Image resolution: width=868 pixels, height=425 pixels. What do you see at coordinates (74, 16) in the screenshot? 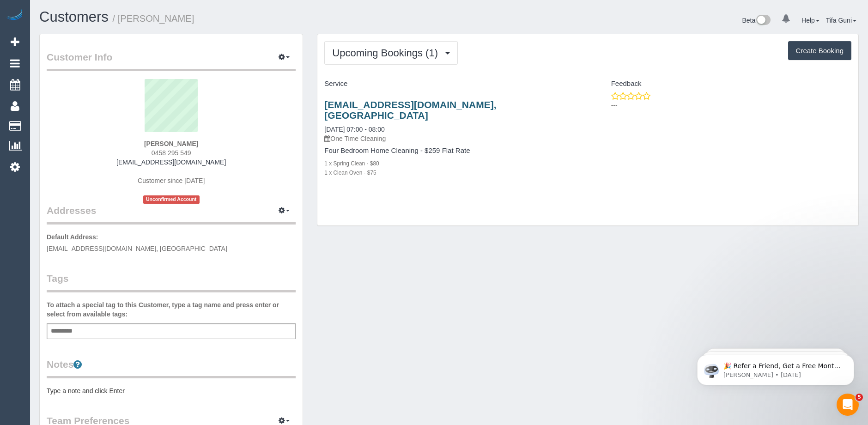
I see `a: Customers` at bounding box center [74, 16].